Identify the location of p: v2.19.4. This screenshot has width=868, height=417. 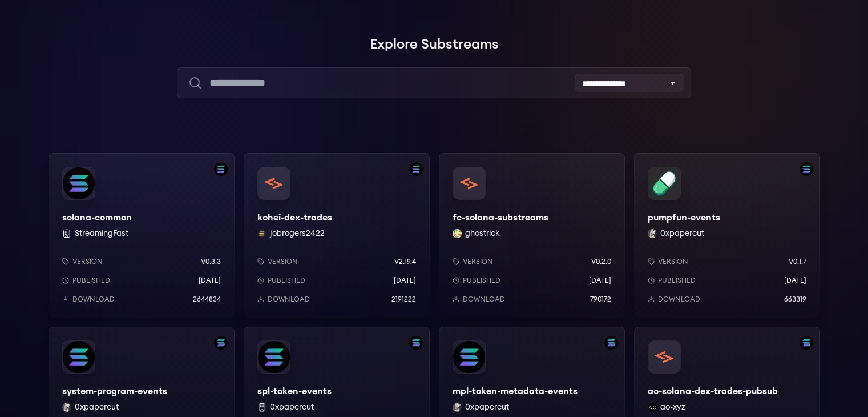
(405, 262).